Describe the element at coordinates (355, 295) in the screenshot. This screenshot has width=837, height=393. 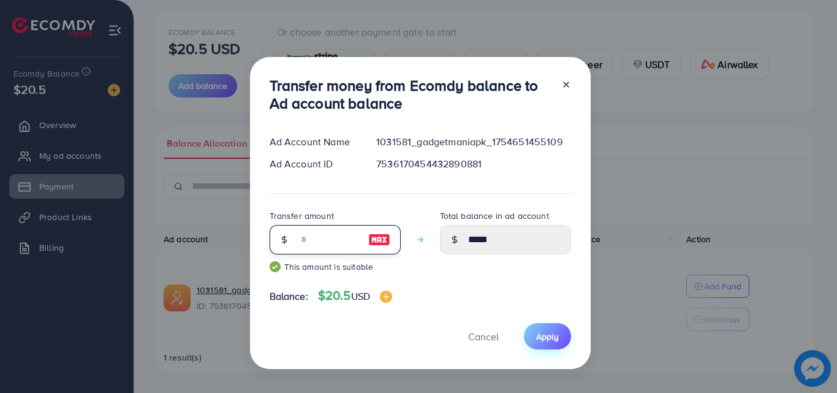
I see `h4: $20.5` at that location.